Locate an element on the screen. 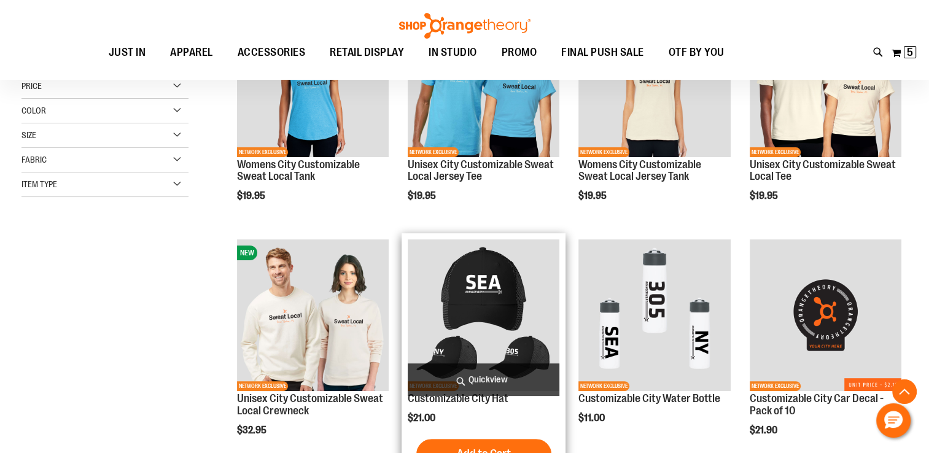 The image size is (929, 453). a: Customizable City Hat is located at coordinates (458, 398).